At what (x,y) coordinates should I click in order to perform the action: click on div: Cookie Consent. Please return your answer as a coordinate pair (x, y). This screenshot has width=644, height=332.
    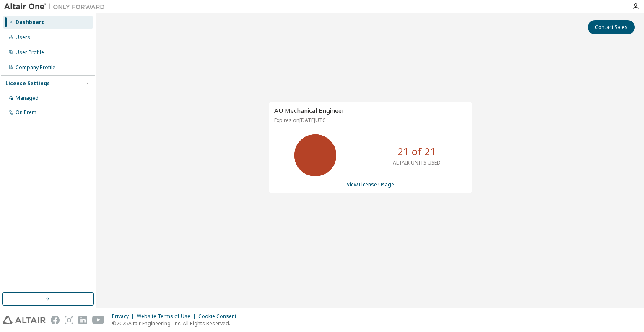
    Looking at the image, I should click on (219, 317).